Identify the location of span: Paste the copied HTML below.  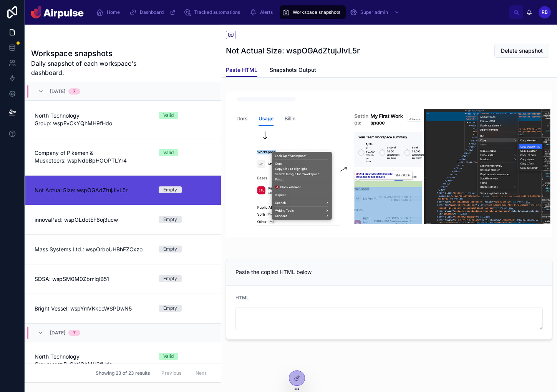
(273, 271).